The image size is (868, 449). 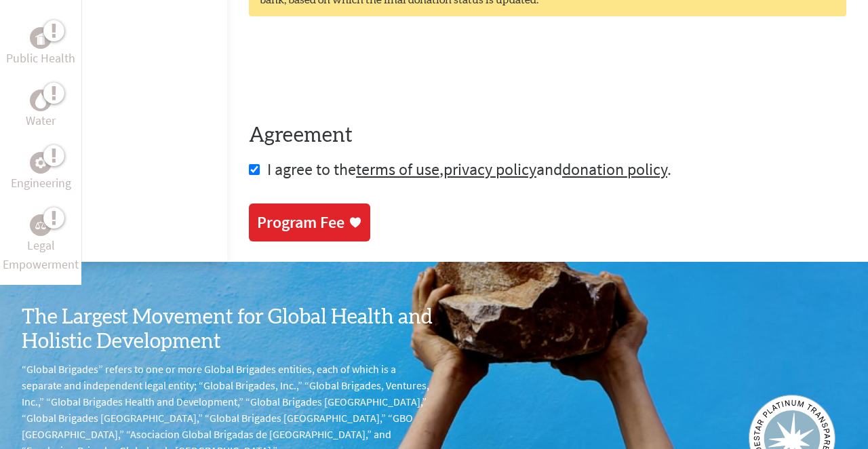 What do you see at coordinates (41, 183) in the screenshot?
I see `p: Engineering` at bounding box center [41, 183].